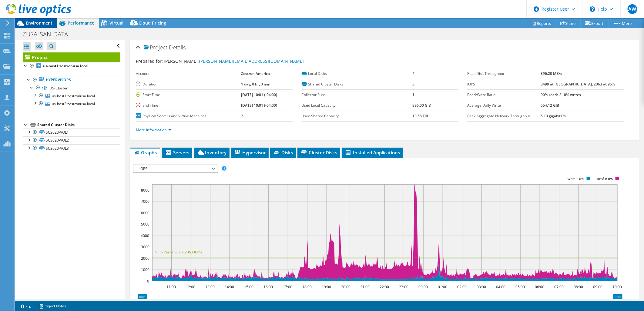 This screenshot has width=644, height=311. What do you see at coordinates (171, 287) in the screenshot?
I see `text: 11:00` at bounding box center [171, 287].